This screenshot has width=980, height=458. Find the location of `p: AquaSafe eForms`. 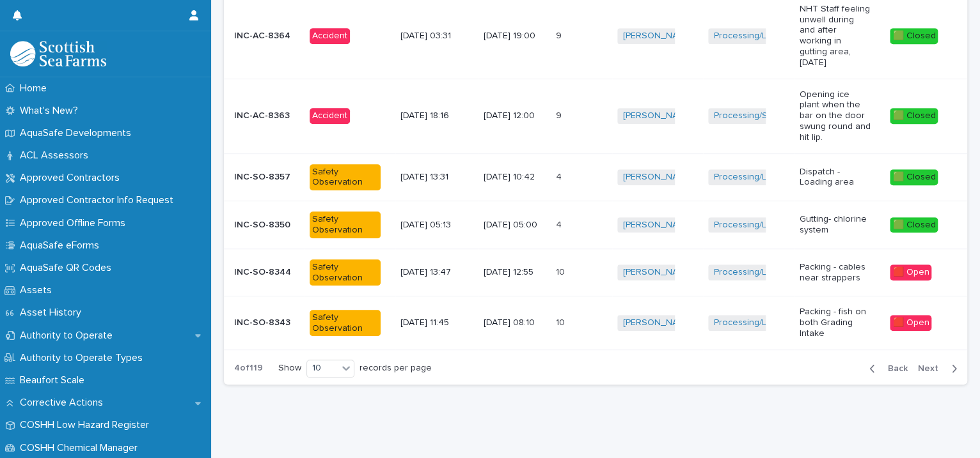

p: AquaSafe eForms is located at coordinates (62, 245).